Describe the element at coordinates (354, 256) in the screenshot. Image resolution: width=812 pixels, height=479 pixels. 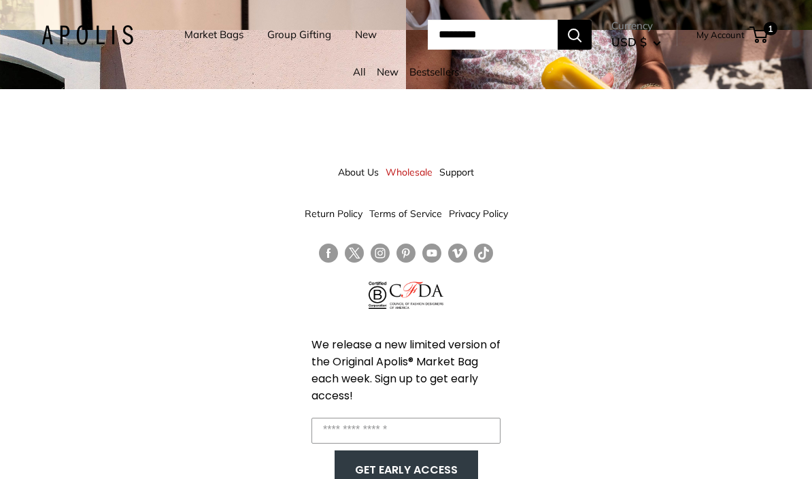
I see `a: Follow us on Twitter` at that location.